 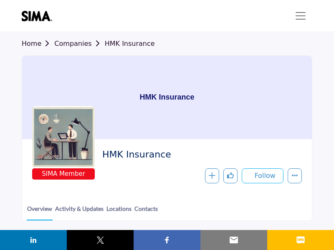 What do you see at coordinates (146, 212) in the screenshot?
I see `a: Contacts` at bounding box center [146, 212].